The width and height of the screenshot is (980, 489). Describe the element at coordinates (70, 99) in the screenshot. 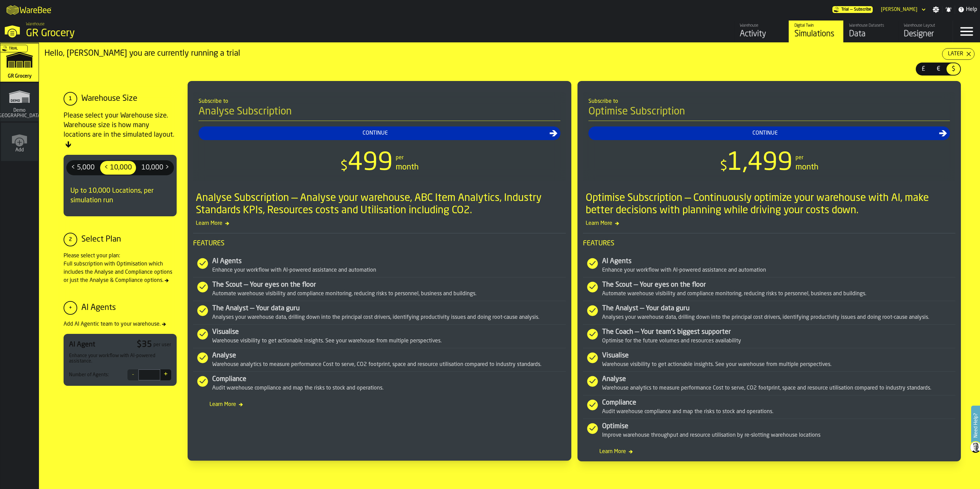

I see `div: 1` at that location.